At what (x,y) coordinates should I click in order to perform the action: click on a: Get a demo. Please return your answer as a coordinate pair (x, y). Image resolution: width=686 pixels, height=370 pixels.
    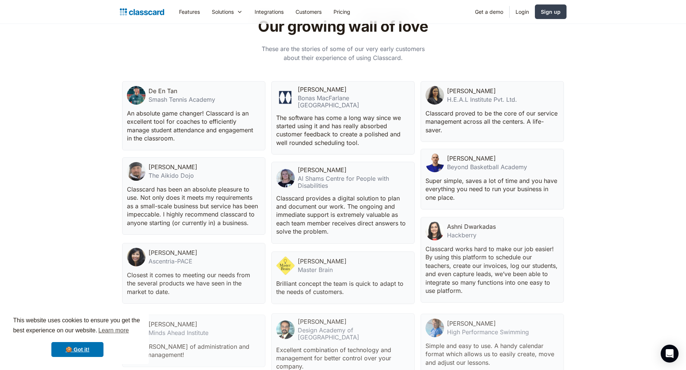
    Looking at the image, I should click on (489, 12).